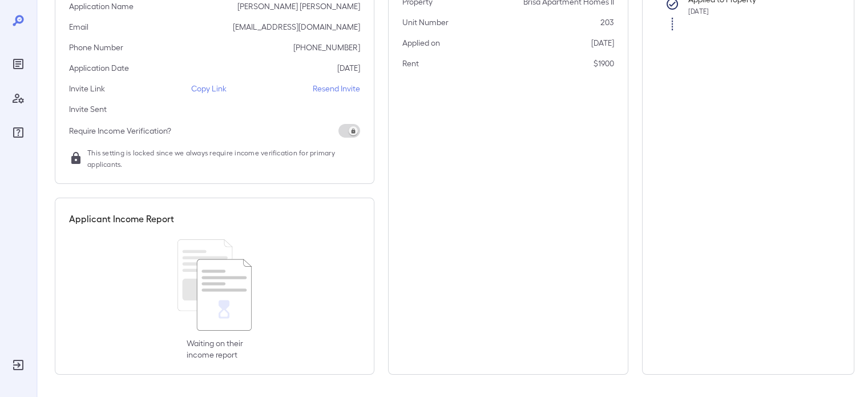 This screenshot has width=868, height=397. Describe the element at coordinates (604, 63) in the screenshot. I see `p: $1900` at that location.